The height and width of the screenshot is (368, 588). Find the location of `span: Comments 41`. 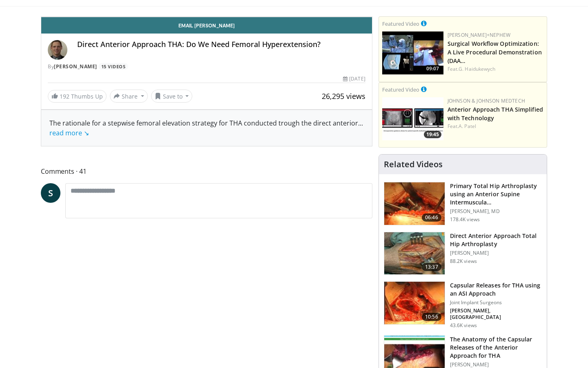

span: Comments 41 is located at coordinates (207, 171).